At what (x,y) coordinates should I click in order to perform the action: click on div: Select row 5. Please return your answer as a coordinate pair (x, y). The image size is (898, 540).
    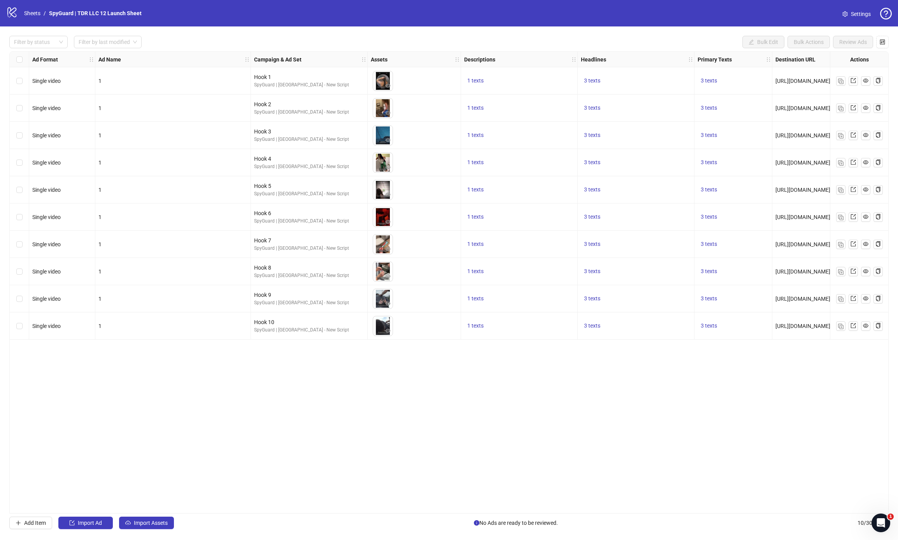
    Looking at the image, I should click on (19, 190).